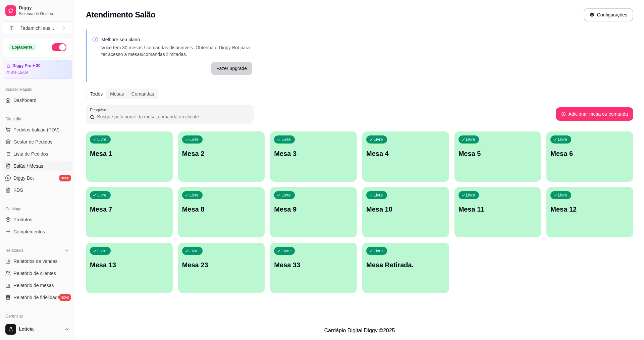 This screenshot has height=340, width=644. What do you see at coordinates (231, 68) in the screenshot?
I see `button: Fazer upgrade` at bounding box center [231, 68].